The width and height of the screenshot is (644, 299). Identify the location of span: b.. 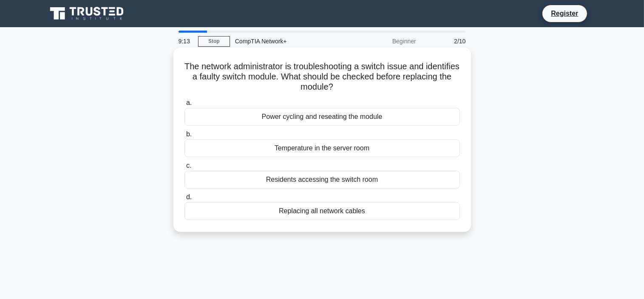
(189, 134).